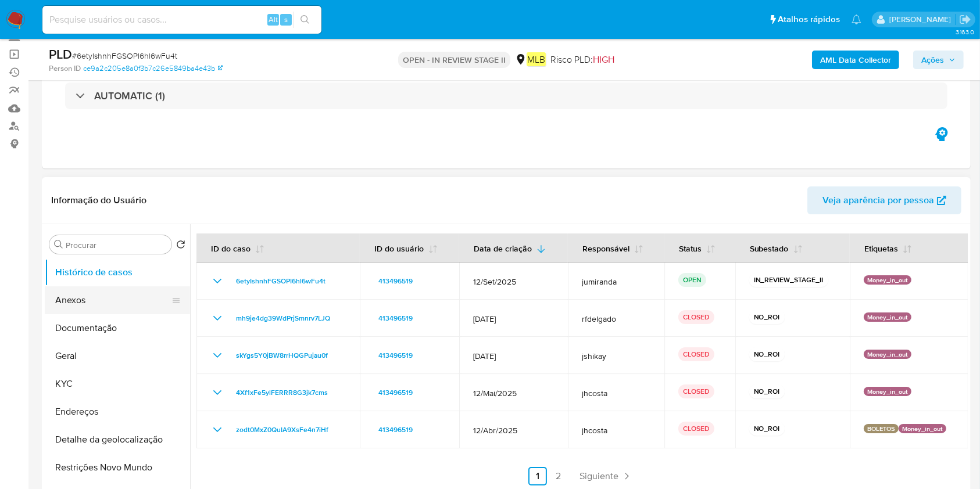 This screenshot has height=489, width=980. I want to click on span: Risco PLD:, so click(582, 60).